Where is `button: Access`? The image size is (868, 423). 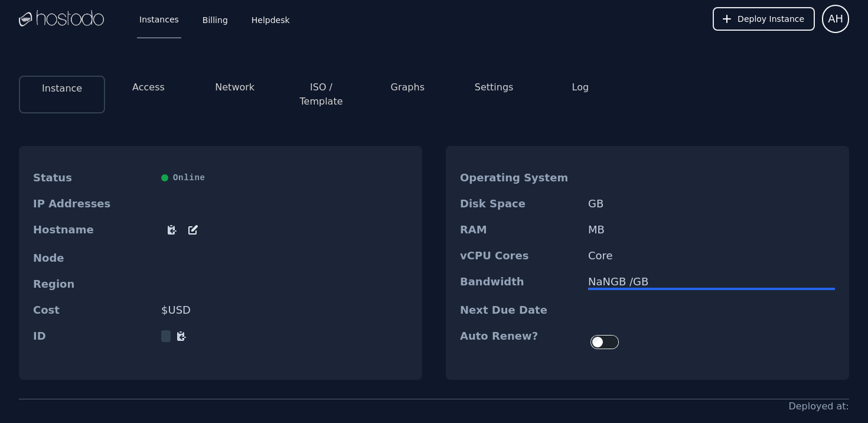 button: Access is located at coordinates (148, 88).